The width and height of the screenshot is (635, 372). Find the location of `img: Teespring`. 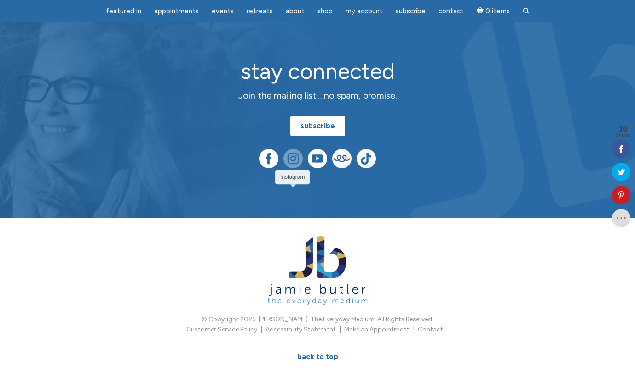

img: Teespring is located at coordinates (342, 158).